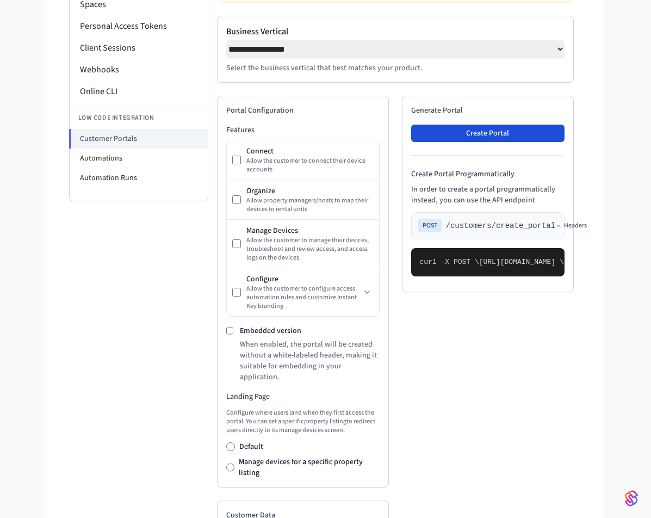 The image size is (651, 518). What do you see at coordinates (501, 226) in the screenshot?
I see `span: /customers/create_portal` at bounding box center [501, 226].